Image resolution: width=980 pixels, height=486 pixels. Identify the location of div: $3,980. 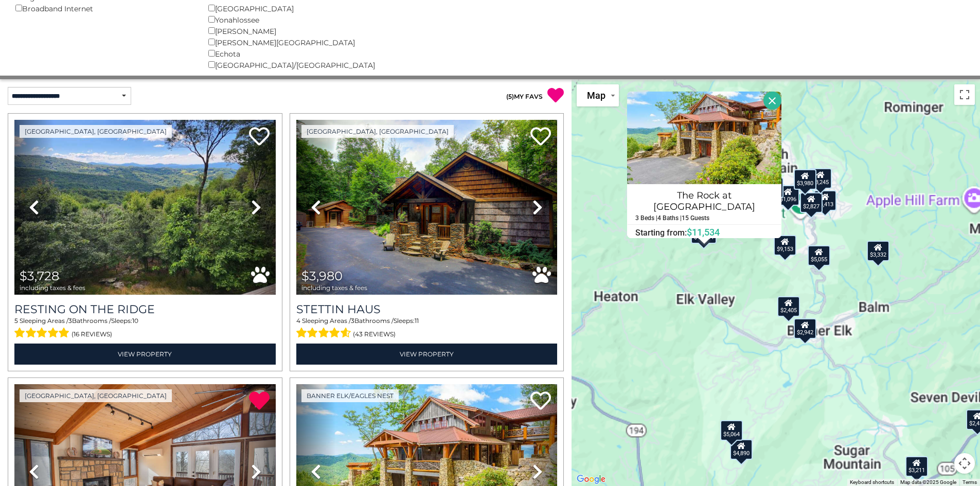
(806, 179).